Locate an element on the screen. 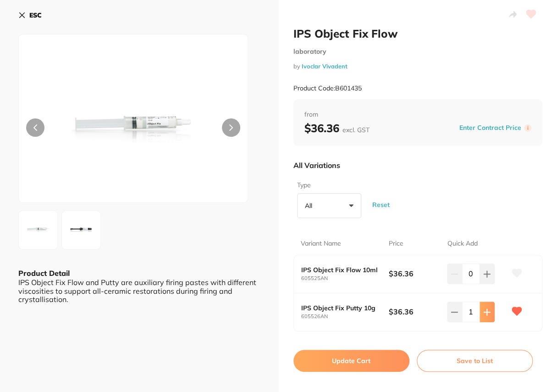  span: from is located at coordinates (418, 115).